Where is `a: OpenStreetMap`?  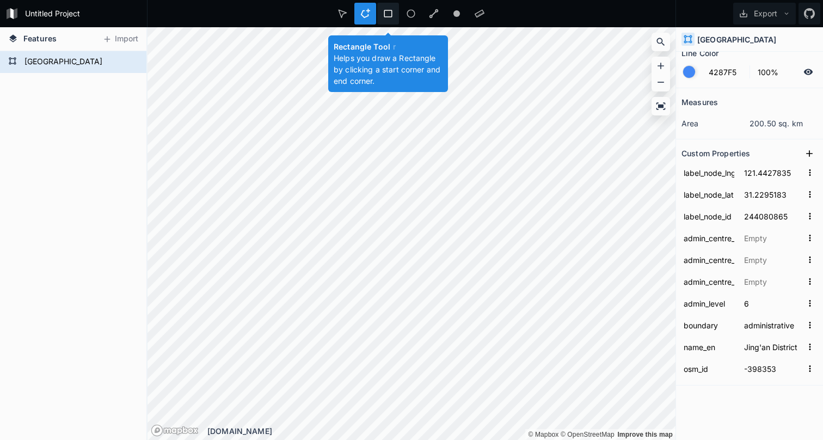 a: OpenStreetMap is located at coordinates (587, 434).